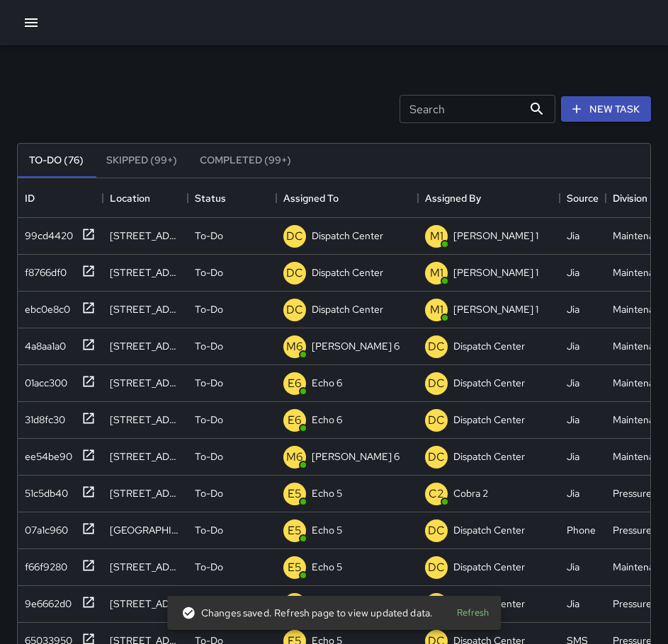 The height and width of the screenshot is (644, 668). Describe the element at coordinates (42, 269) in the screenshot. I see `div: f8766df0` at that location.